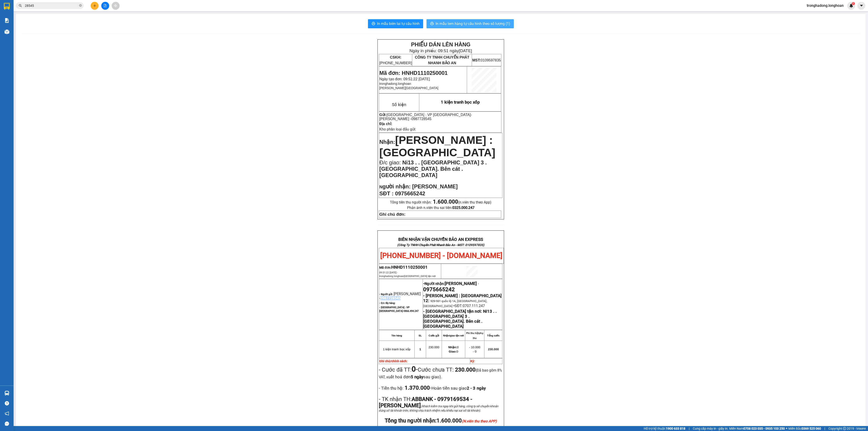 The height and width of the screenshot is (431, 868). Describe the element at coordinates (446, 201) in the screenshot. I see `strong: 1.600.000` at that location.